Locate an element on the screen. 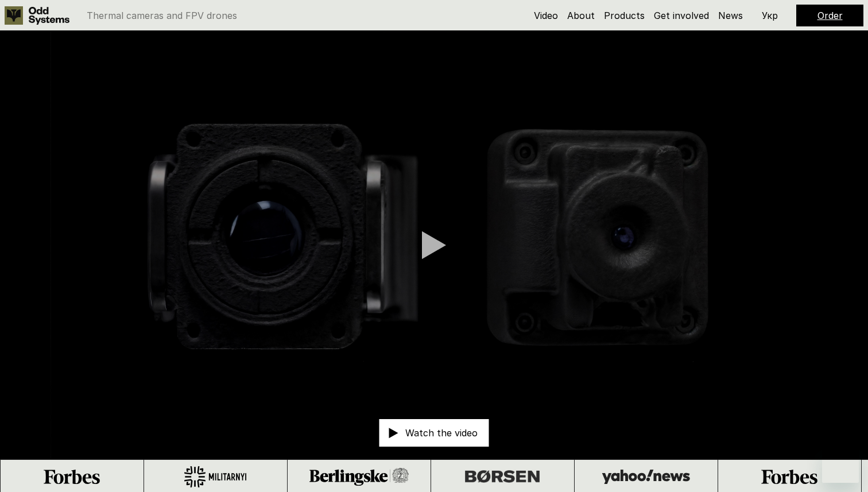  a: Order is located at coordinates (830, 16).